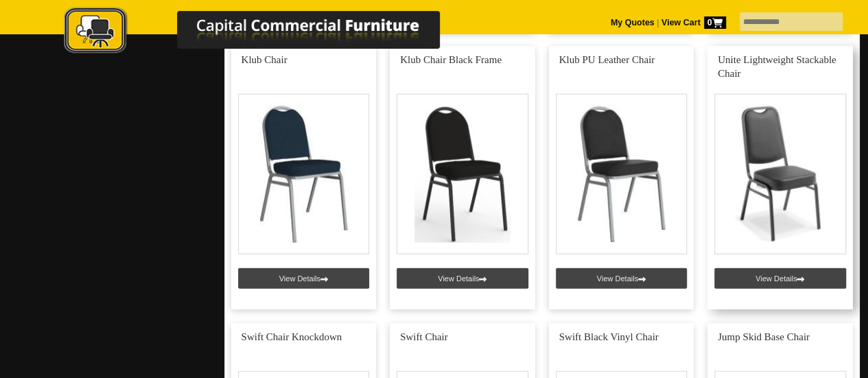  I want to click on img: Capital Commercial Furniture Logo, so click(266, 31).